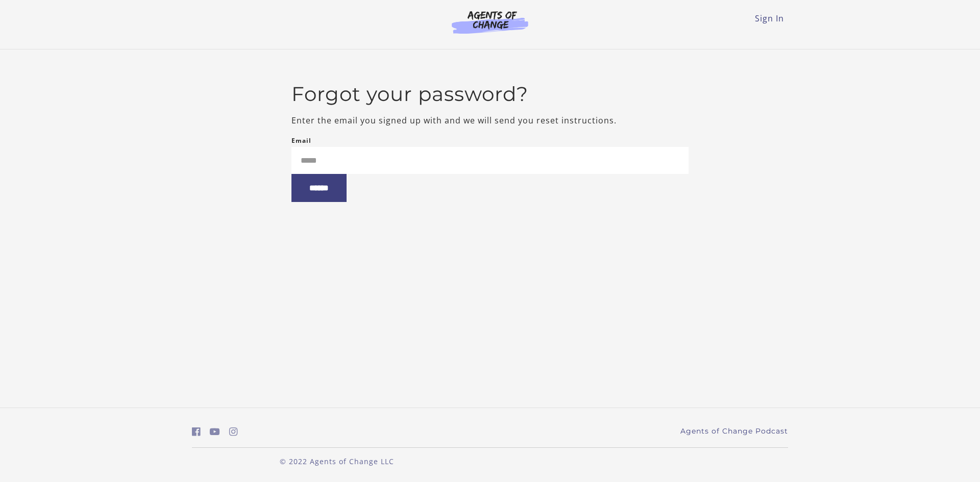 The width and height of the screenshot is (980, 482). I want to click on img: Agents of Change Logo, so click(490, 22).